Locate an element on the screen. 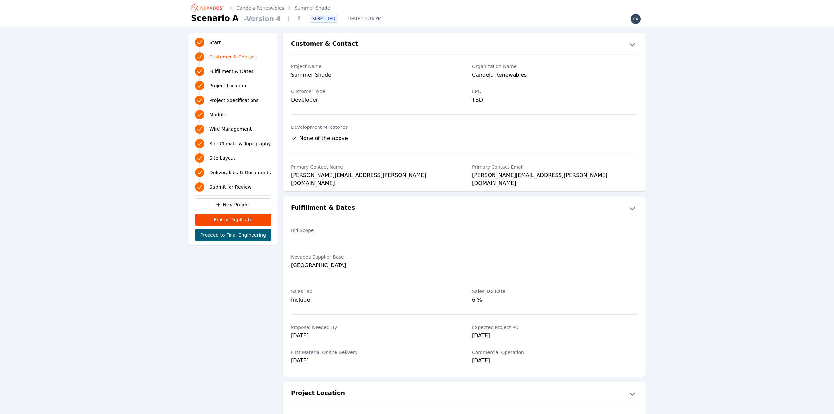 The width and height of the screenshot is (834, 414). label: EPC is located at coordinates (555, 91).